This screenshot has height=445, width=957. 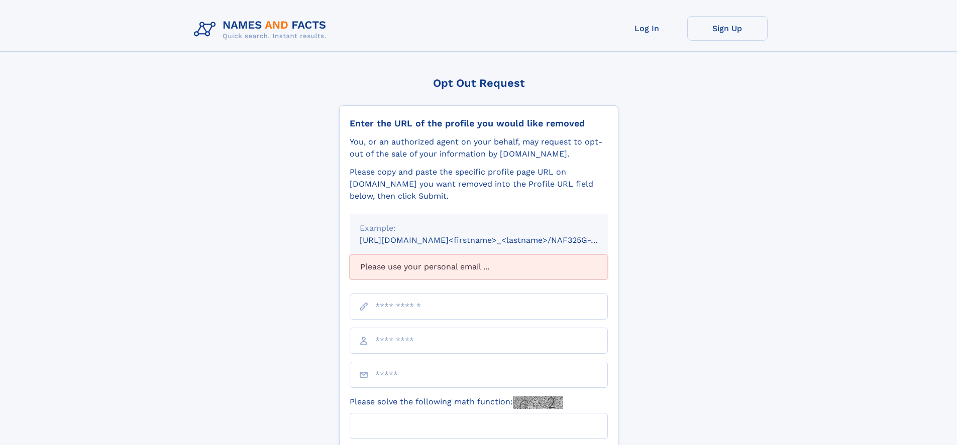 What do you see at coordinates (727, 28) in the screenshot?
I see `a: Sign Up` at bounding box center [727, 28].